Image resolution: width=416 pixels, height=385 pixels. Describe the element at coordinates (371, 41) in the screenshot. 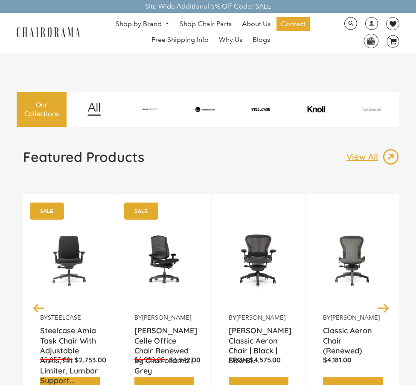

I see `img: WhatsApp_Image_2024-07-12_at_16.23.01.webp` at that location.